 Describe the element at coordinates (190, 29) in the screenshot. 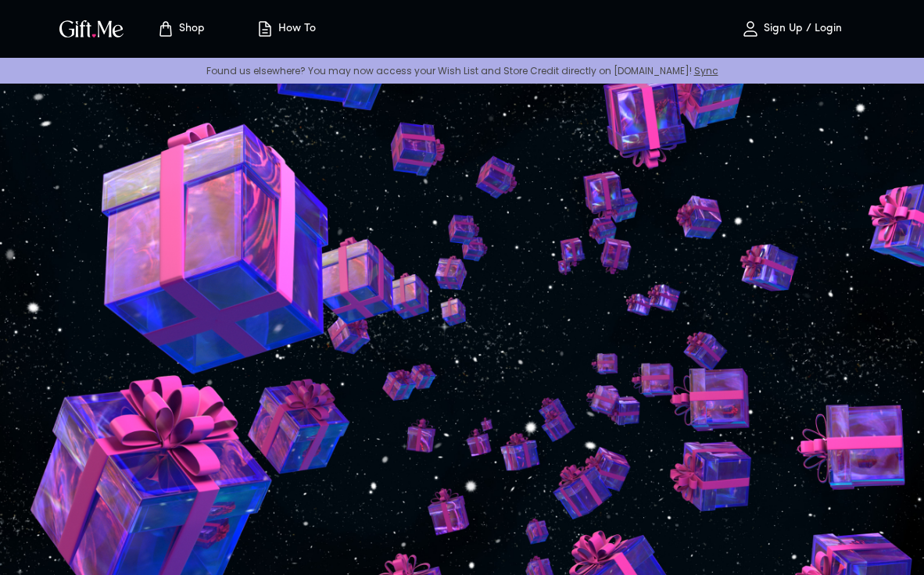

I see `p: Shop` at that location.